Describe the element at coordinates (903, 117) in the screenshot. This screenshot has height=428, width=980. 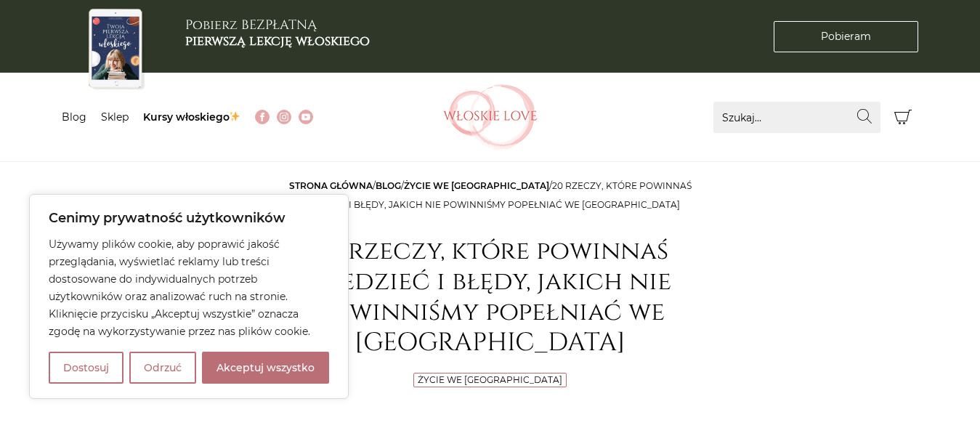
I see `button: Koszyk` at that location.